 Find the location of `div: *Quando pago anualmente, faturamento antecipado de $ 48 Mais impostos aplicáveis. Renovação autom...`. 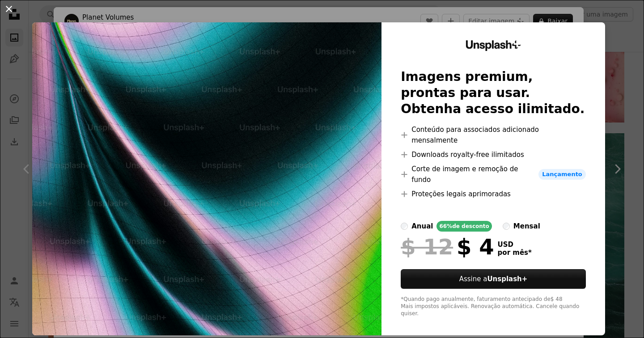

div: *Quando pago anualmente, faturamento antecipado de $ 48 Mais impostos aplicáveis. Renovação autom... is located at coordinates (494, 307).